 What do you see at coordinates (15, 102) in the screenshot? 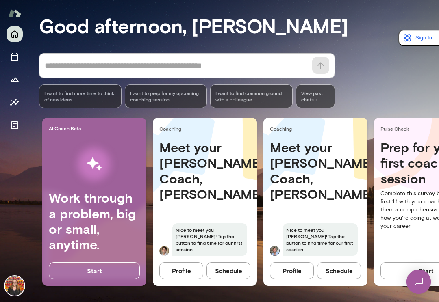
I see `button: Insights` at bounding box center [15, 102].